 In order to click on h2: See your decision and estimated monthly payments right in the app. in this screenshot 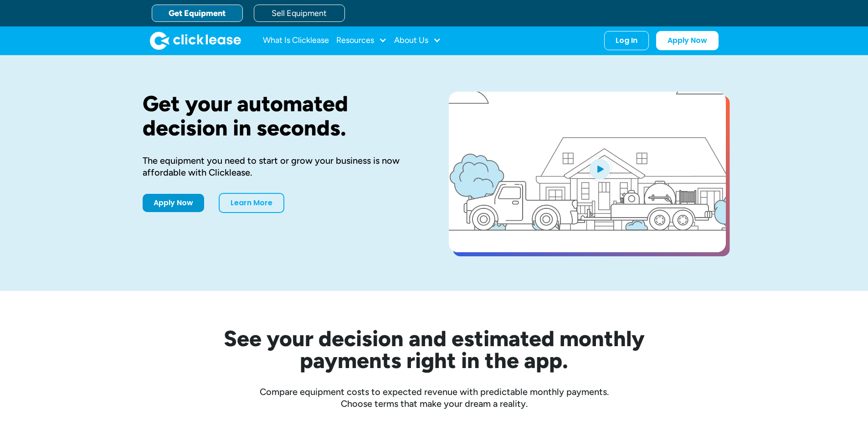, I will do `click(434, 349)`.